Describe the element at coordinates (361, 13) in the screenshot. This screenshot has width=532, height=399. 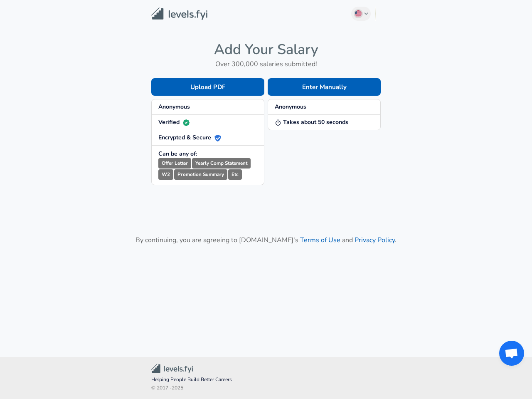
I see `button: English (US)` at that location.